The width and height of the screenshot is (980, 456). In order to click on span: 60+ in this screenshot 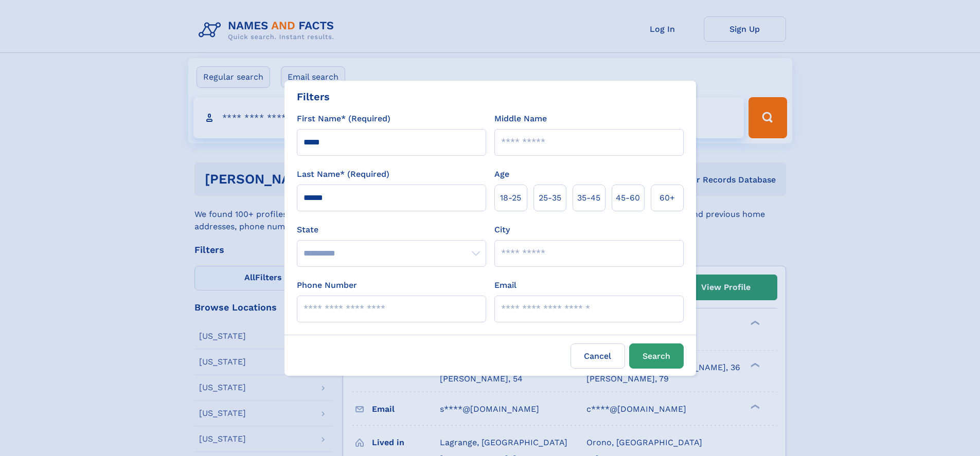, I will do `click(667, 198)`.